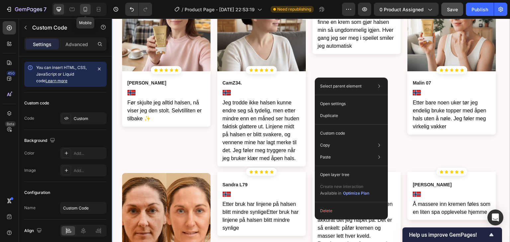 This screenshot has height=242, width=510. What do you see at coordinates (61, 74) in the screenshot?
I see `span: You can insert HTML, CSS, JavaScript or Liquid code` at bounding box center [61, 74].